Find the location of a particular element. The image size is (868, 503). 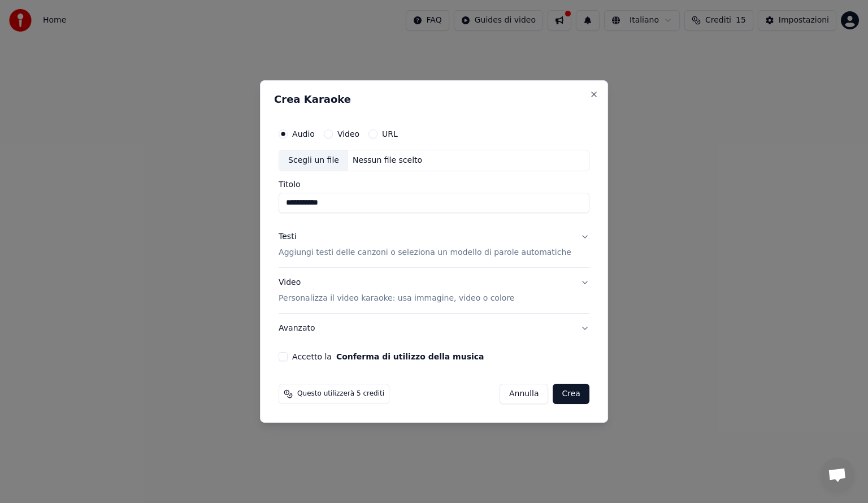

button: Crea is located at coordinates (571, 394).